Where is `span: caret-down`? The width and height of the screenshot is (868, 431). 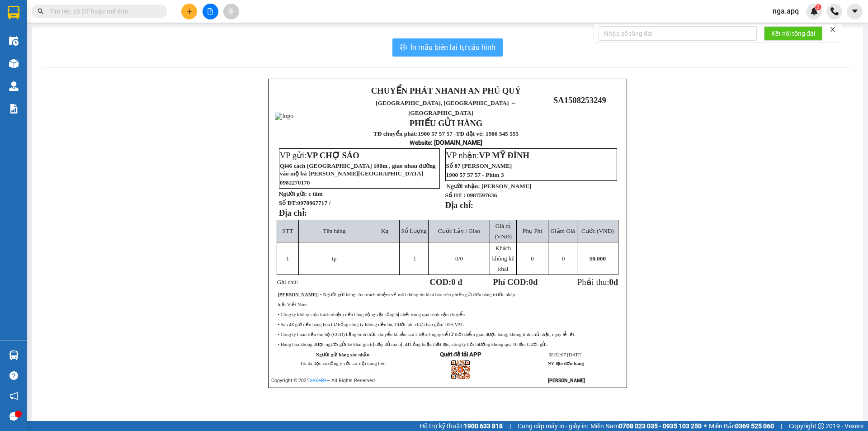
span: caret-down is located at coordinates (855, 11).